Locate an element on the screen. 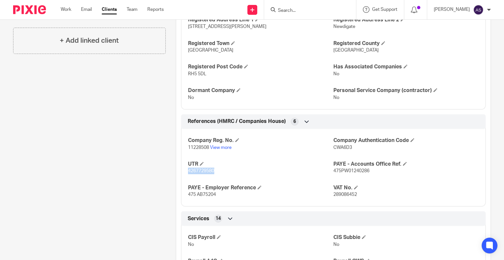  a: Reports is located at coordinates (156, 10).